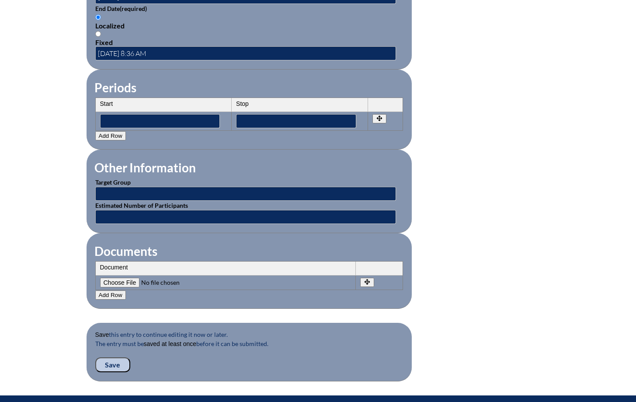  I want to click on label: Target Group, so click(113, 182).